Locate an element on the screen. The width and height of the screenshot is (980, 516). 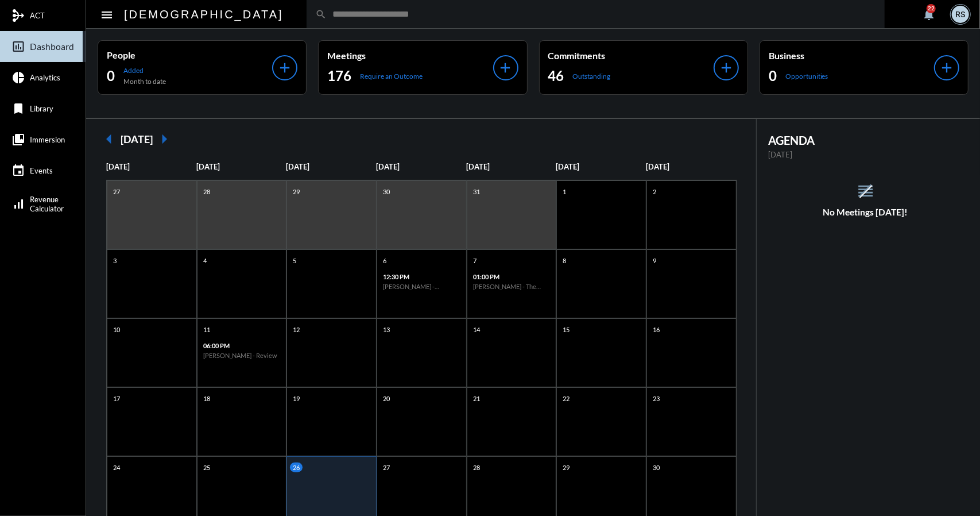
p: 17 is located at coordinates (117, 398).